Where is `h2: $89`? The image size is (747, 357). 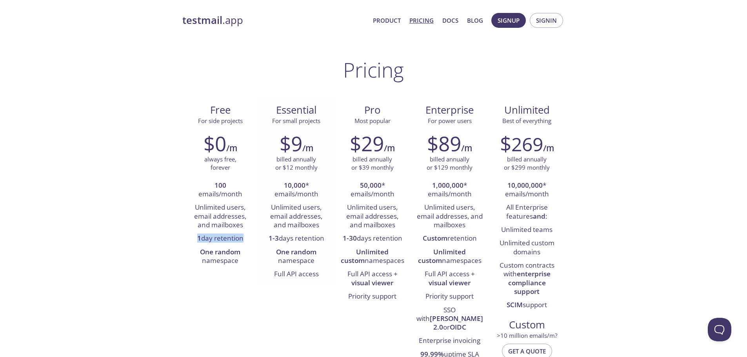 h2: $89 is located at coordinates (444, 143).